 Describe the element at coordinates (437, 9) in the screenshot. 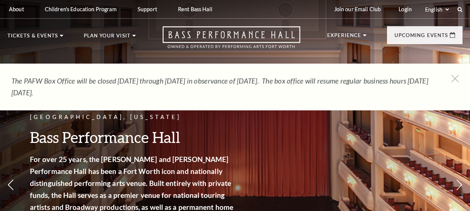

I see `select: Select:` at that location.